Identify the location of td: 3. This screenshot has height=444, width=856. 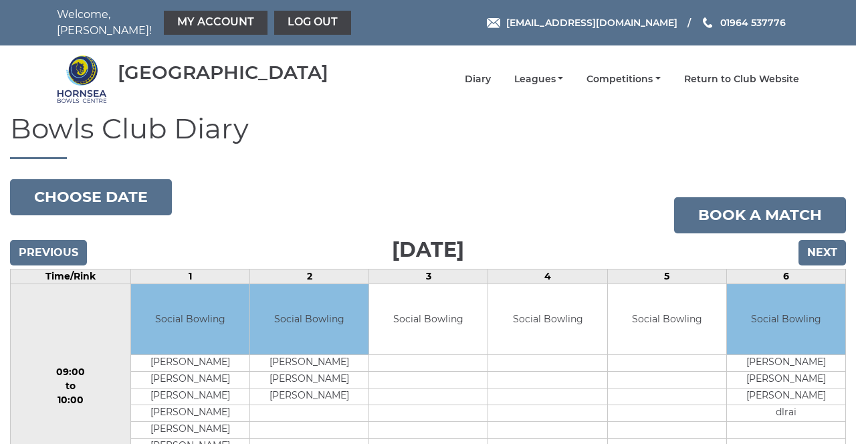
(429, 277).